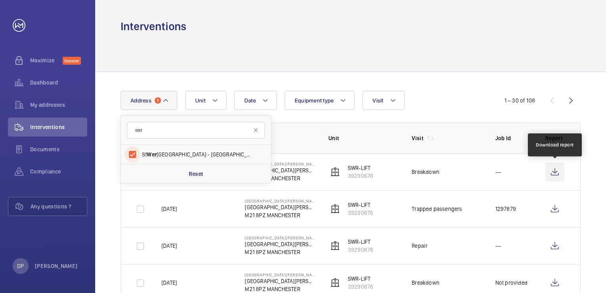 Image resolution: width=606 pixels, height=293 pixels. I want to click on span: Documents, so click(59, 149).